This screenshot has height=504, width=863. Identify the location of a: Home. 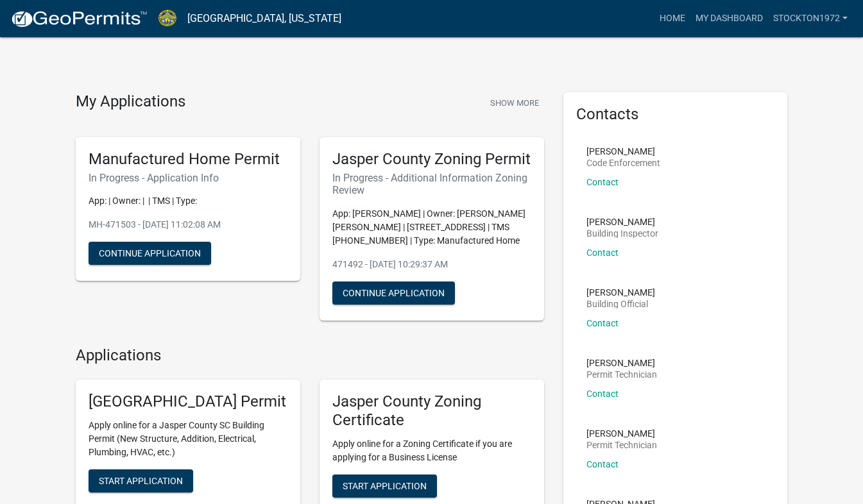
(673, 18).